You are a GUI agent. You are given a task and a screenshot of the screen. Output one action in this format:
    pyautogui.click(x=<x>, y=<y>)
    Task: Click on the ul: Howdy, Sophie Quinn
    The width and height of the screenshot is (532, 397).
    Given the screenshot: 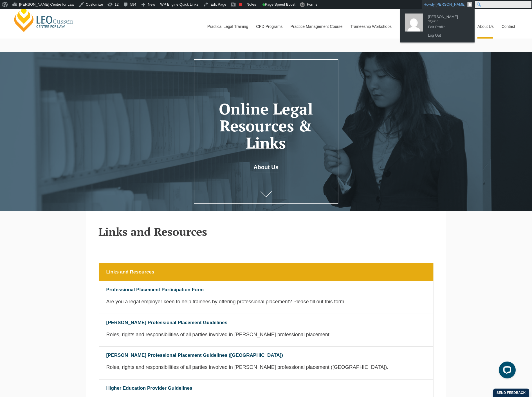 What is the action you would take?
    pyautogui.click(x=438, y=25)
    